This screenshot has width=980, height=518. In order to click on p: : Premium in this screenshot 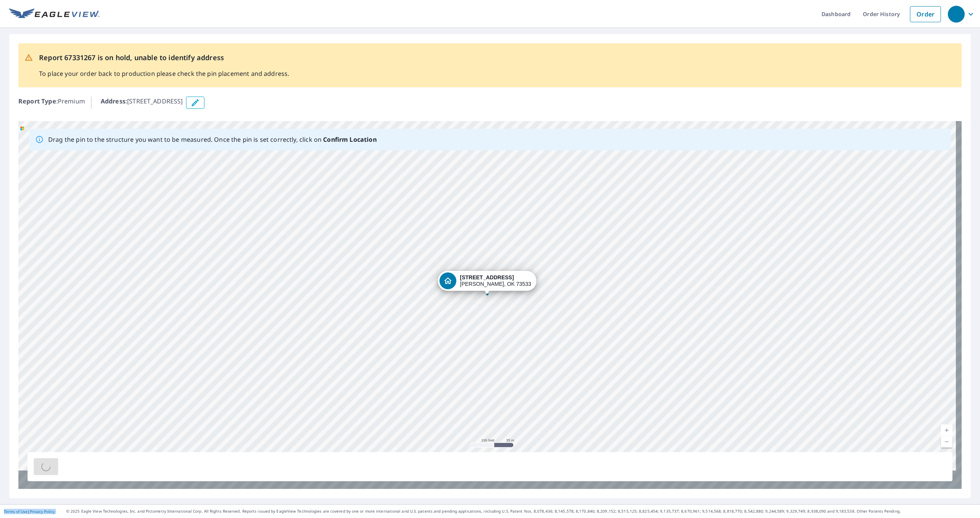, I will do `click(51, 103)`.